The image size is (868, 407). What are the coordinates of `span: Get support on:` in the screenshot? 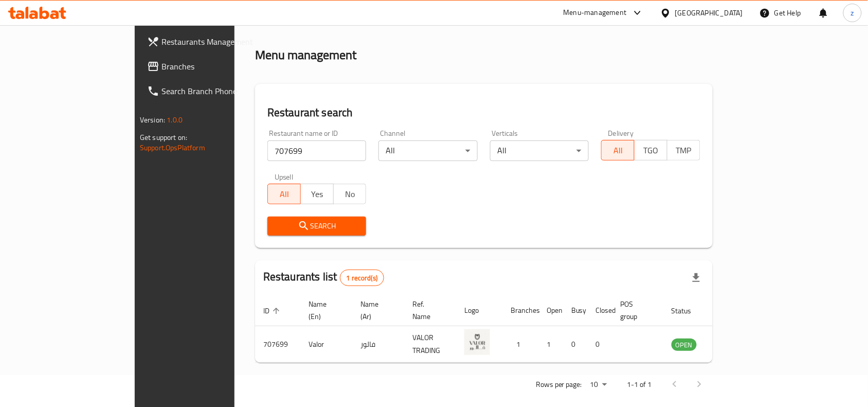 It's located at (164, 137).